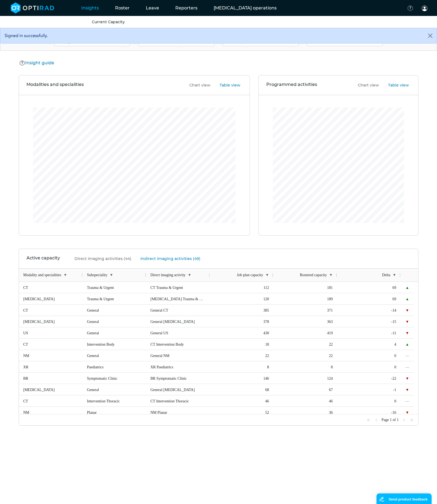 Image resolution: width=437 pixels, height=504 pixels. I want to click on div: General US, so click(178, 333).